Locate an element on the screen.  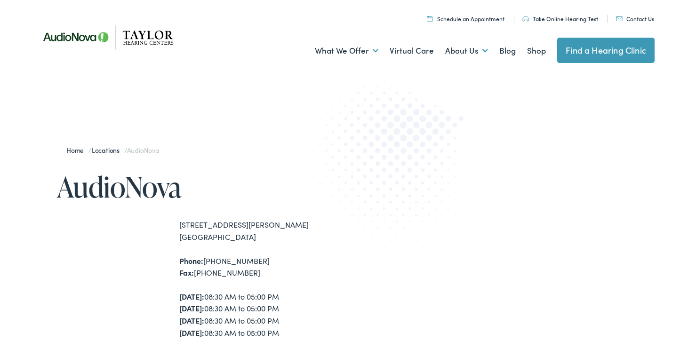
strong: Fax: is located at coordinates (186, 273).